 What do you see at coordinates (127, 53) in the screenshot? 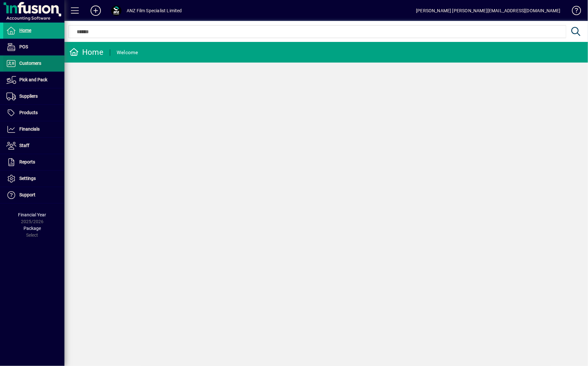
I see `div: Welcome` at bounding box center [127, 53].